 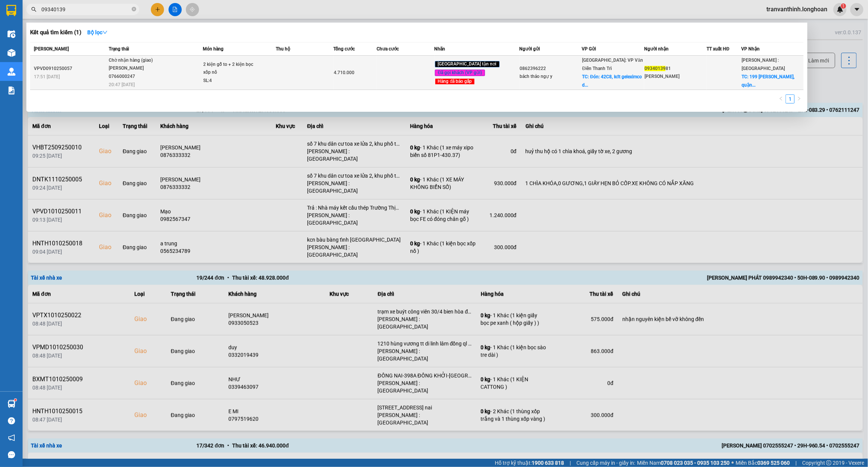 I want to click on span: Chưa cước, so click(x=388, y=49).